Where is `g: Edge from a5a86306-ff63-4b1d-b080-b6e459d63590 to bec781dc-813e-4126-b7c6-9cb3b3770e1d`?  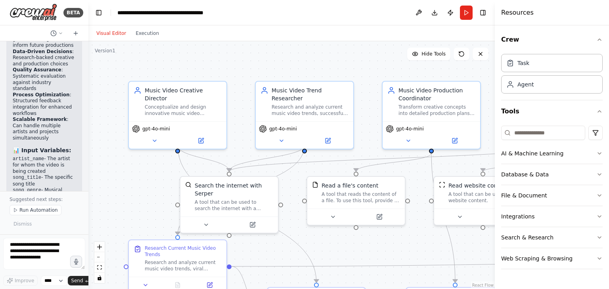 g: Edge from a5a86306-ff63-4b1d-b080-b6e459d63590 to bec781dc-813e-4126-b7c6-9cb3b3770e1d is located at coordinates (247, 214).